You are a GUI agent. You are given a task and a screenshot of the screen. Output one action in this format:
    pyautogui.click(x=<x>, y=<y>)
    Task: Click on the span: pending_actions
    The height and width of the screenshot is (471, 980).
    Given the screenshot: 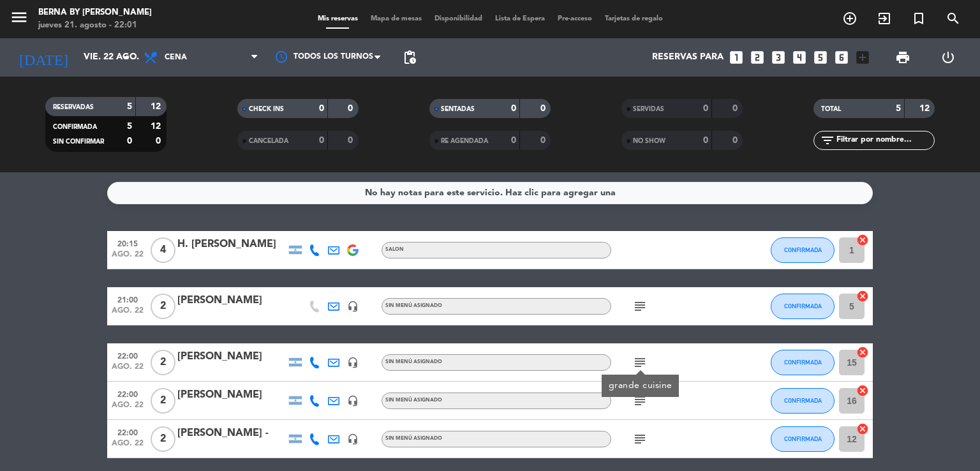 What is the action you would take?
    pyautogui.click(x=410, y=57)
    